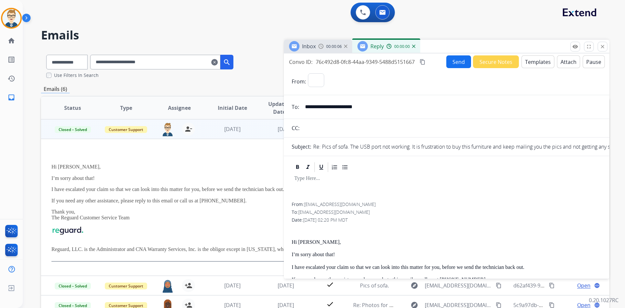 The height and width of the screenshot is (308, 625). I want to click on button: Pause, so click(594, 62).